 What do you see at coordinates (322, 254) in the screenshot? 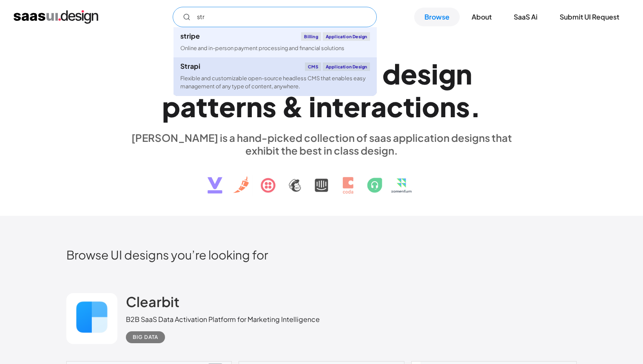
I see `h2: Browse UI designs you’re looking for` at bounding box center [322, 254].